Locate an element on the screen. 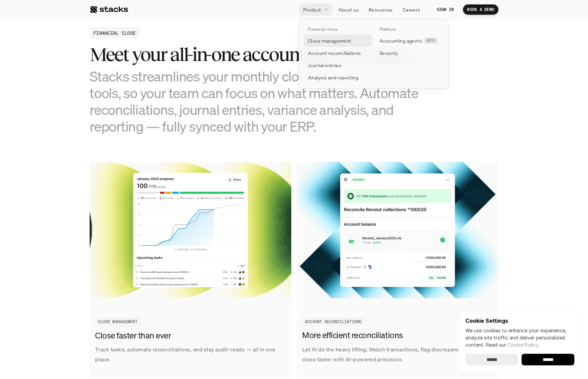 Image resolution: width=588 pixels, height=379 pixels. p: Product is located at coordinates (312, 10).